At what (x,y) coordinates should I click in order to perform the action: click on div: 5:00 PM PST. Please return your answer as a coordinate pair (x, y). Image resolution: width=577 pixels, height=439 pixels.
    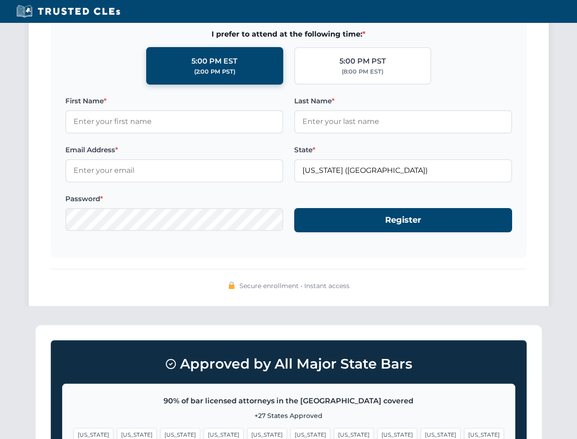
    Looking at the image, I should click on (363, 61).